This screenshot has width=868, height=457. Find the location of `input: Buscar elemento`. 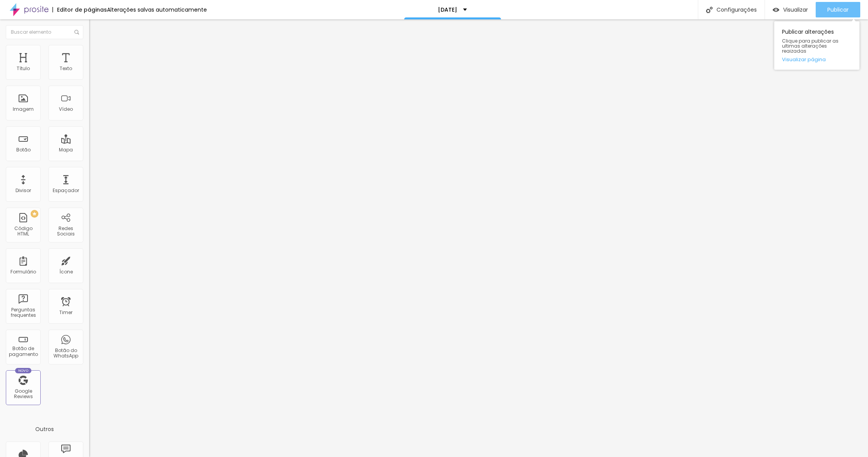

input: Buscar elemento is located at coordinates (45, 32).